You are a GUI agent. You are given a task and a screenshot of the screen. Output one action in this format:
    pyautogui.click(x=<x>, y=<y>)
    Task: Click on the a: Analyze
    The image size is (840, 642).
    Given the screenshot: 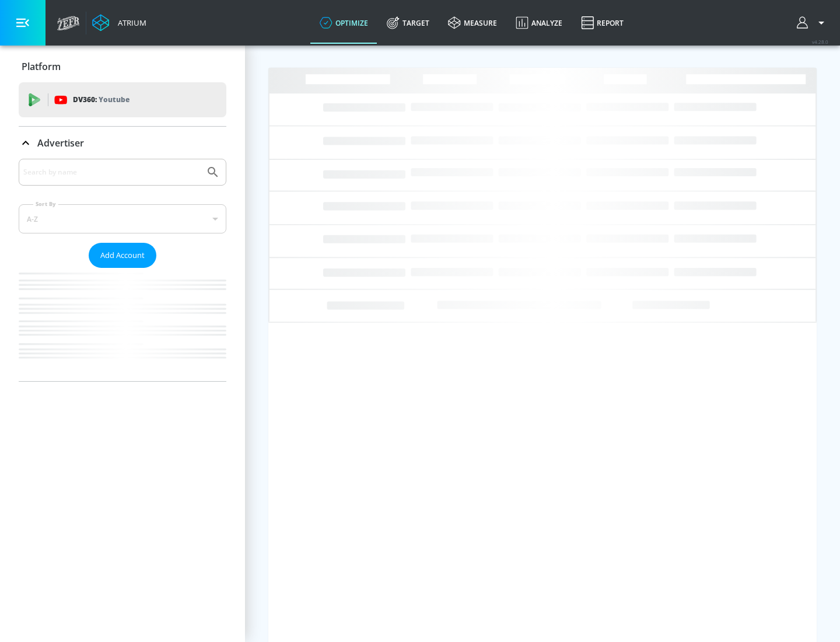 What is the action you would take?
    pyautogui.click(x=539, y=23)
    